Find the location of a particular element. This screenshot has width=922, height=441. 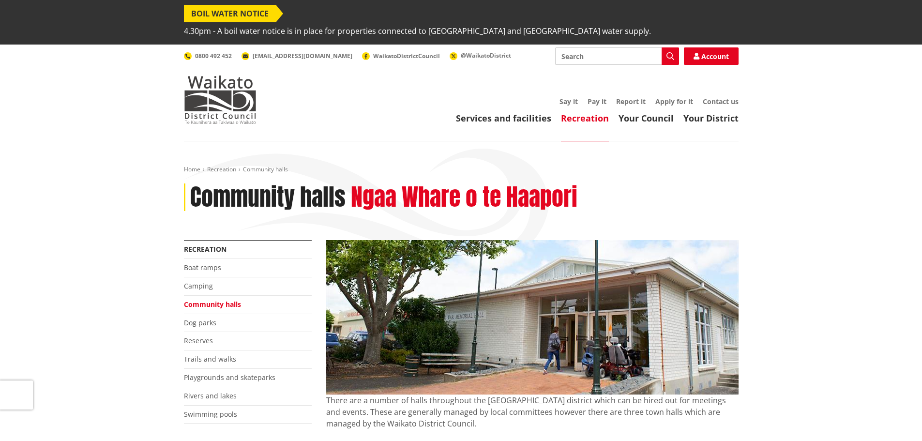

img: Ngaruawahia Memorial Hall is located at coordinates (532, 317).